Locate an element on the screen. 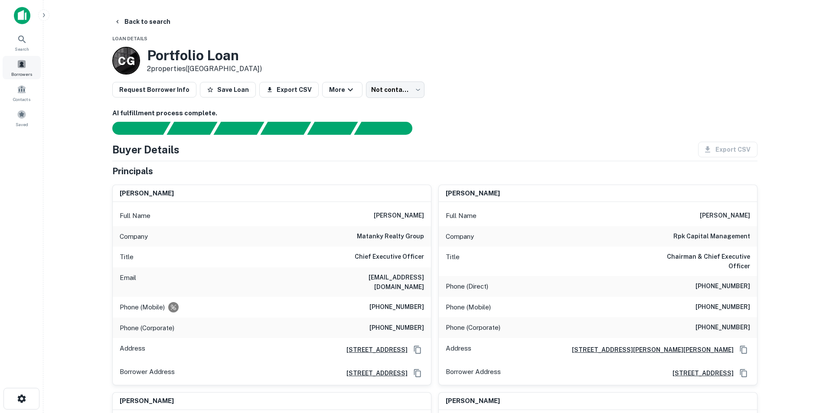  span: Loan Details is located at coordinates (130, 39).